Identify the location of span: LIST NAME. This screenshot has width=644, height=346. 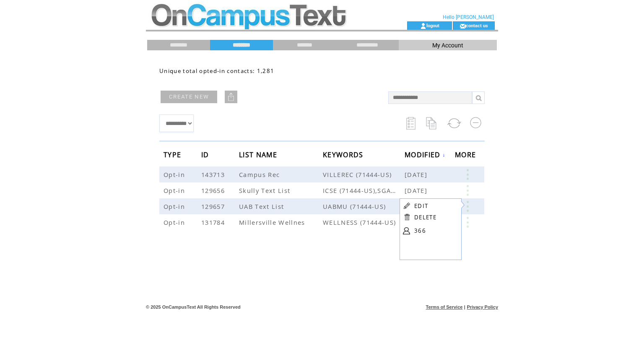
(260, 156).